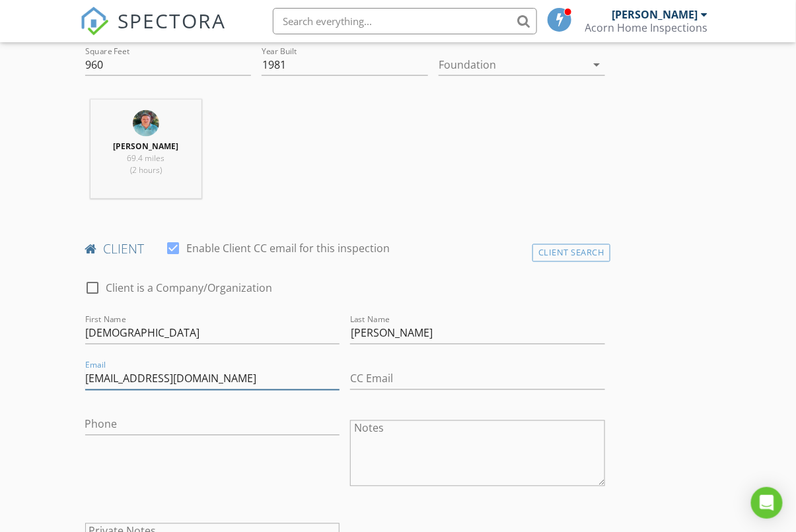 The height and width of the screenshot is (532, 796). What do you see at coordinates (767, 503) in the screenshot?
I see `div: Open Intercom Messenger` at bounding box center [767, 503].